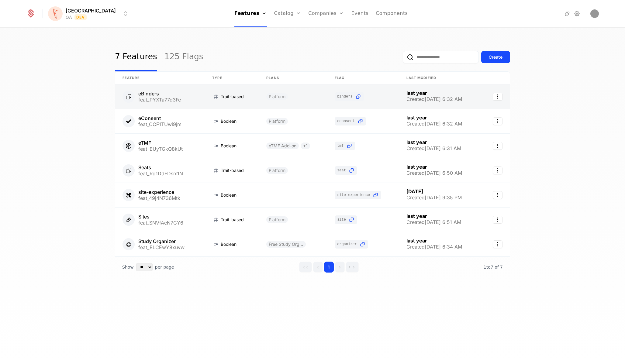 Image resolution: width=625 pixels, height=364 pixels. Describe the element at coordinates (136, 57) in the screenshot. I see `a: 7 Features` at that location.